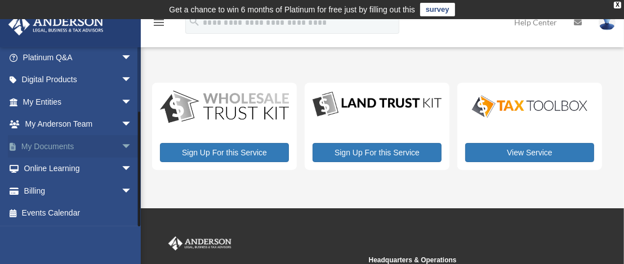 This screenshot has width=624, height=264. Describe the element at coordinates (377, 104) in the screenshot. I see `img: LandTrust_lgo-1.jpg` at that location.